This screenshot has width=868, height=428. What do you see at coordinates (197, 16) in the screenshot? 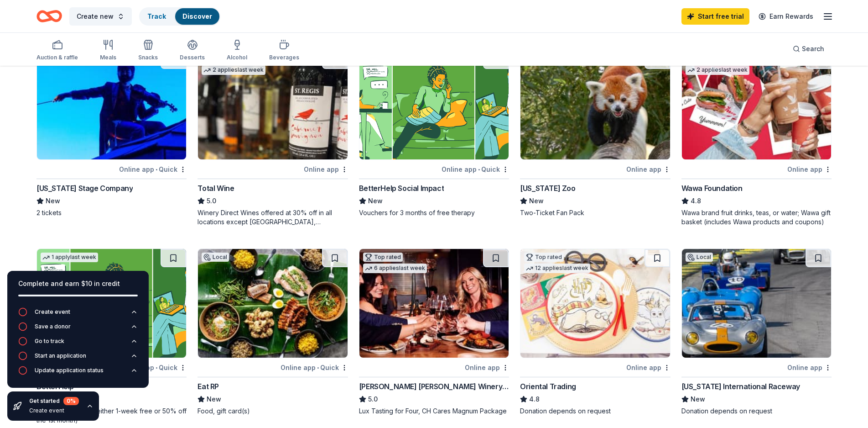
I see `a: Discover` at bounding box center [197, 16].